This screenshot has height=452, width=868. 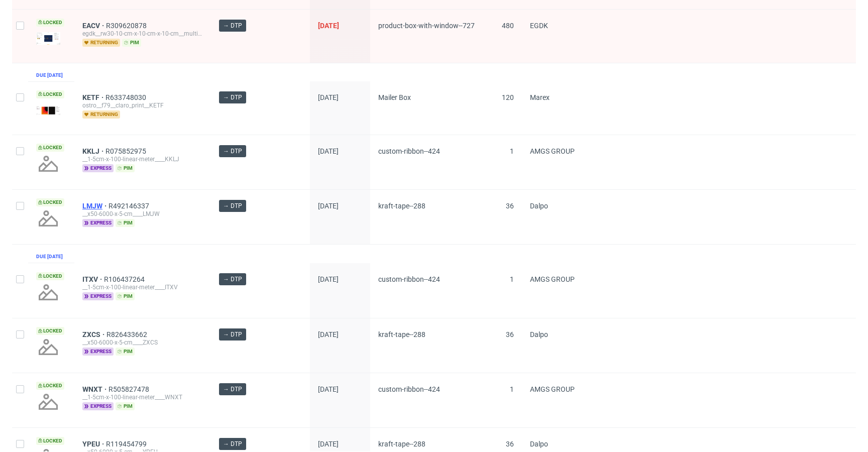 What do you see at coordinates (95, 206) in the screenshot?
I see `a: LMJW` at bounding box center [95, 206].